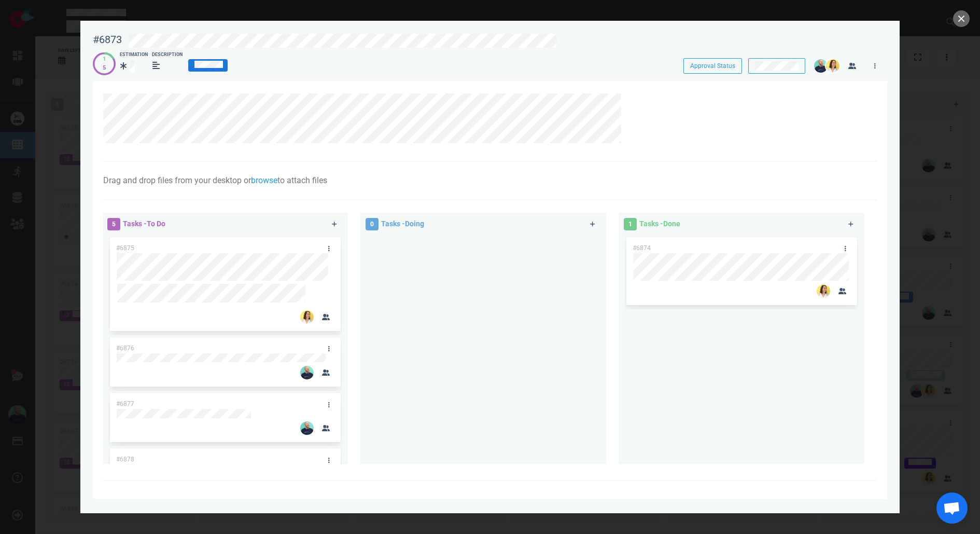 The width and height of the screenshot is (980, 534). Describe the element at coordinates (104, 59) in the screenshot. I see `div: 1` at that location.